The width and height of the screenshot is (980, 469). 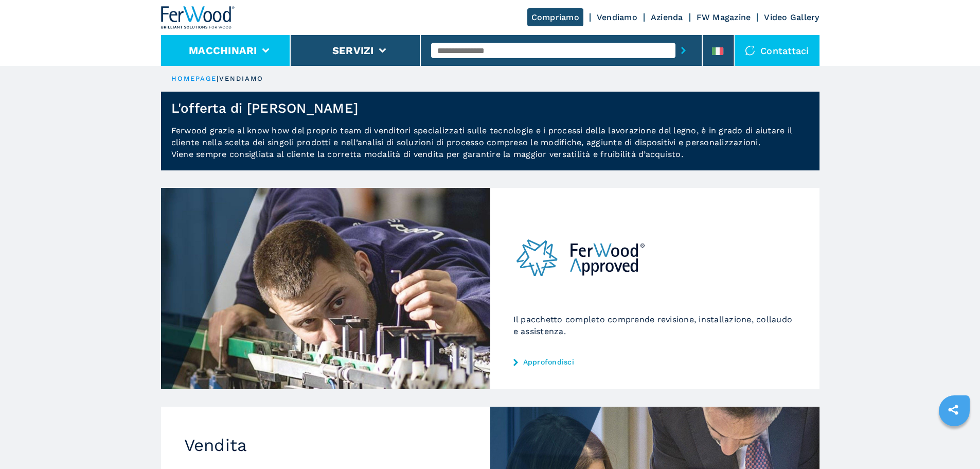 What do you see at coordinates (353, 51) in the screenshot?
I see `button: Servizi` at bounding box center [353, 51].